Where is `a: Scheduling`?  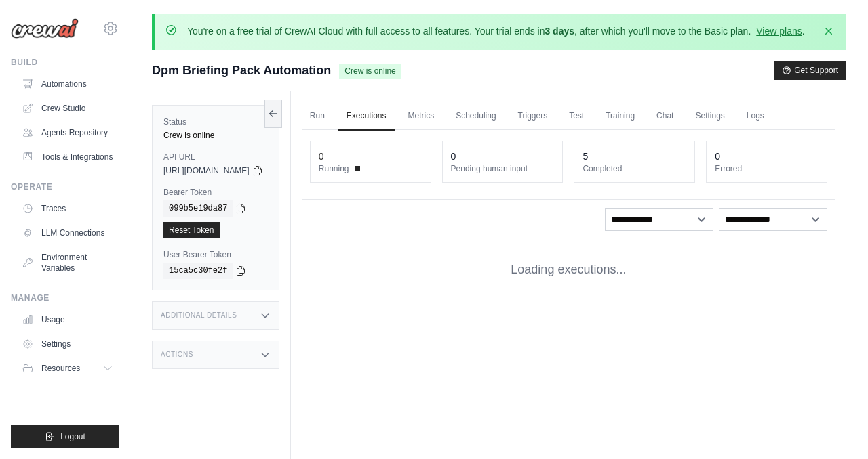
a: Scheduling is located at coordinates (475, 117).